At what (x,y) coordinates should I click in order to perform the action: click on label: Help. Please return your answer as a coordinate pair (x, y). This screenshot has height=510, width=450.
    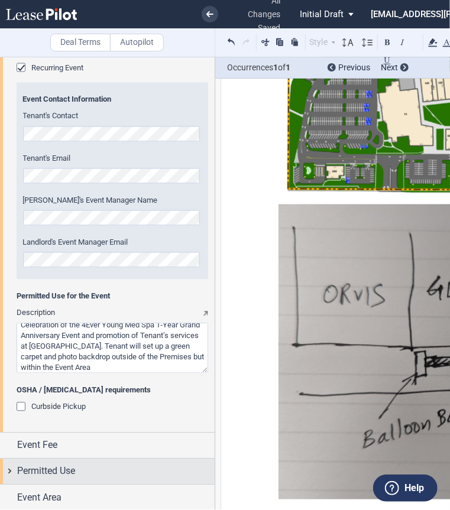
    Looking at the image, I should click on (414, 488).